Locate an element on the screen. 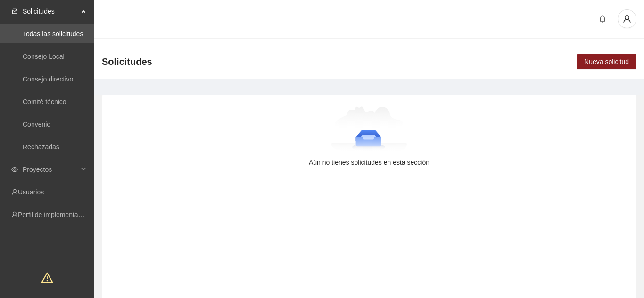 The image size is (644, 298). a: Consejo Local is located at coordinates (43, 56).